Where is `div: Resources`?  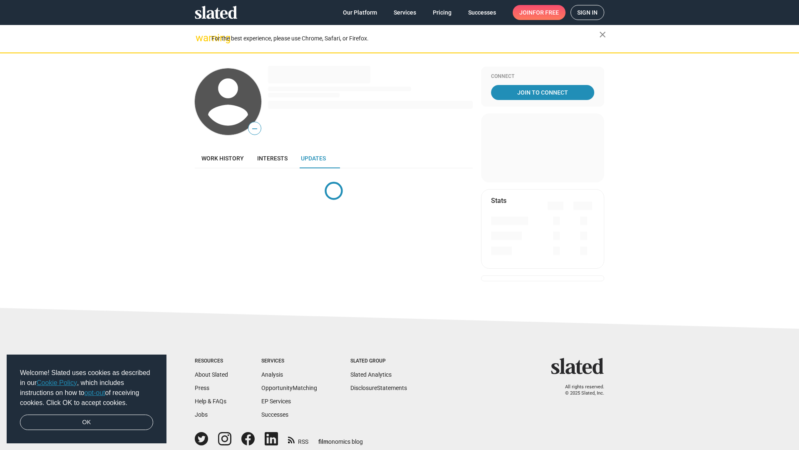 div: Resources is located at coordinates (212, 361).